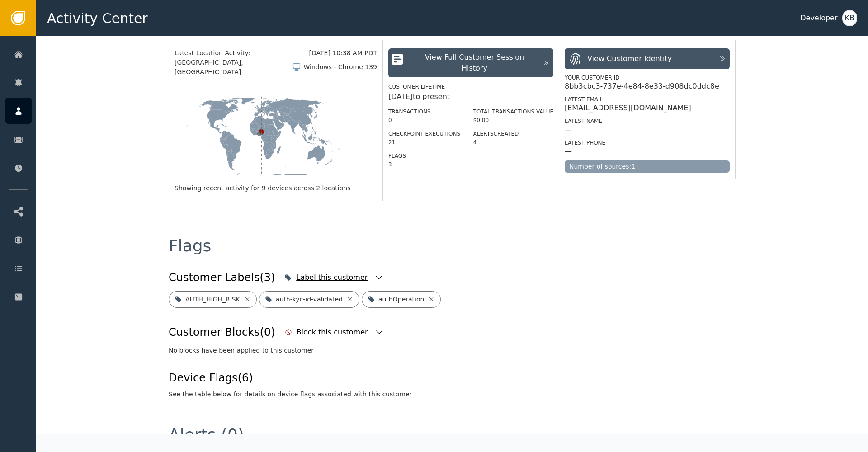  I want to click on div: Device Flags (6), so click(290, 378).